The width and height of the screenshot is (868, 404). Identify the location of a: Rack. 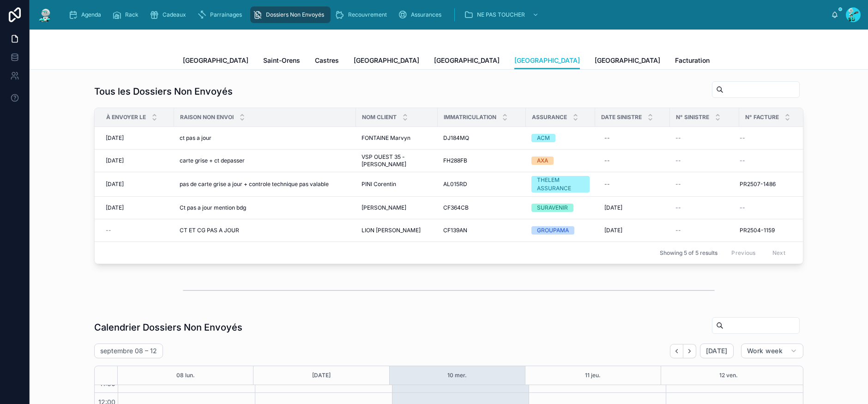
(127, 15).